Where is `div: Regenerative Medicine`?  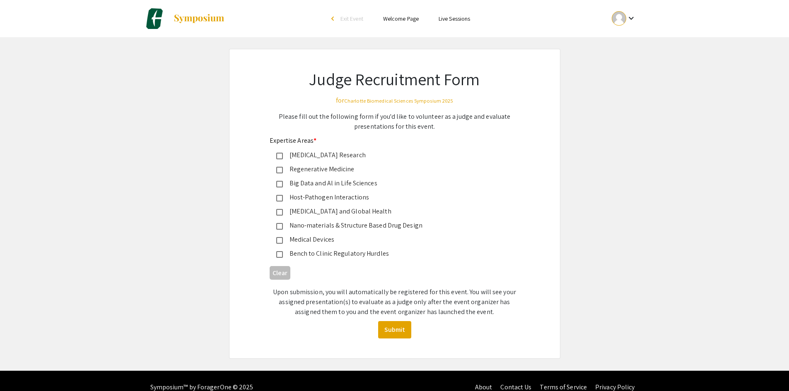
div: Regenerative Medicine is located at coordinates (391, 169).